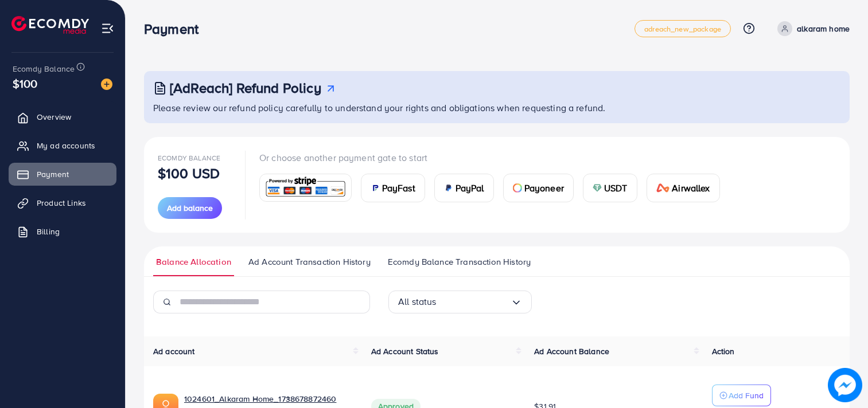 Image resolution: width=868 pixels, height=408 pixels. Describe the element at coordinates (62, 117) in the screenshot. I see `a: Overview` at that location.